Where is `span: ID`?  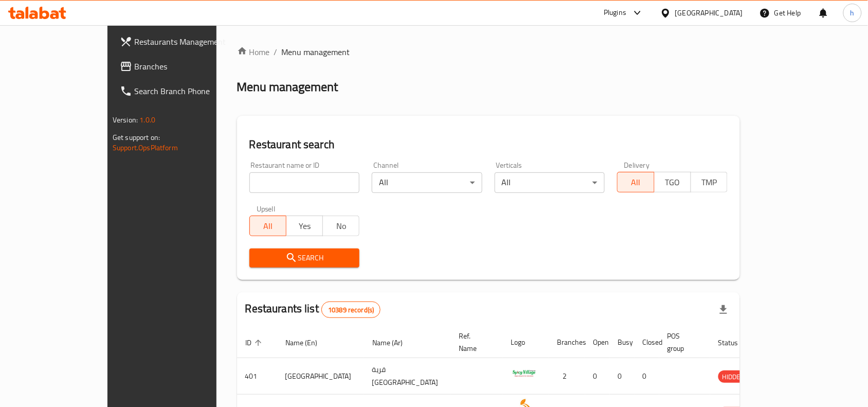 span: ID is located at coordinates (255, 342).